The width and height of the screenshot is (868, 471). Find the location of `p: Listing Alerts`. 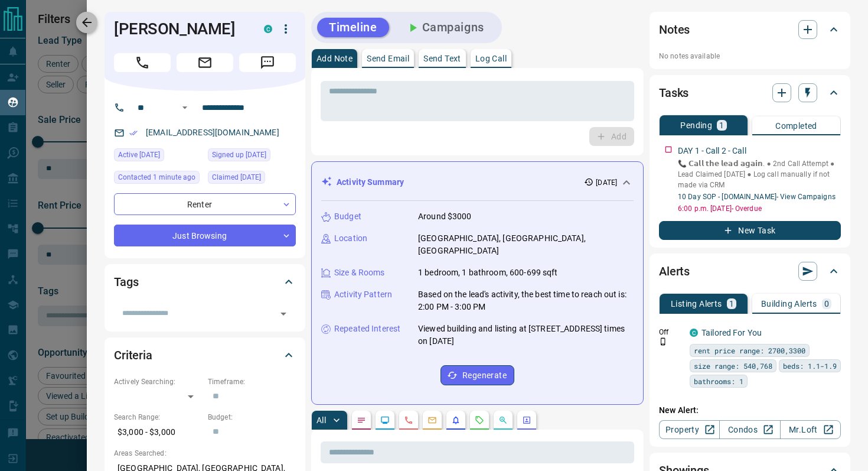

p: Listing Alerts is located at coordinates (696, 303).